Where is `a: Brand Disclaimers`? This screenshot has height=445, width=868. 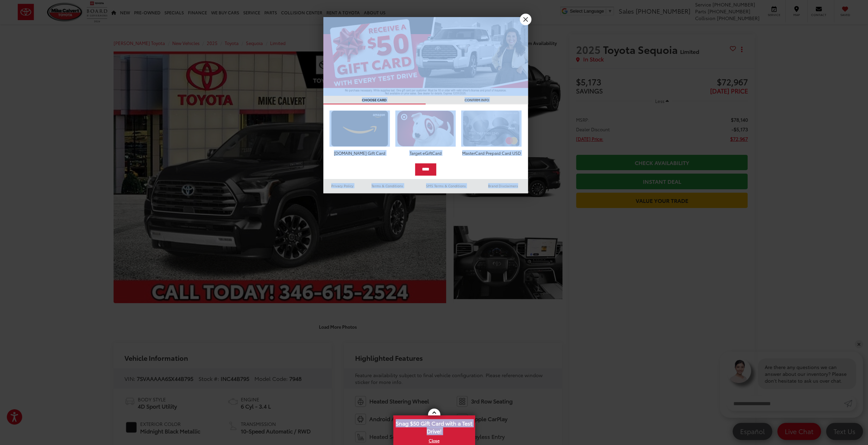
a: Brand Disclaimers is located at coordinates (503, 186).